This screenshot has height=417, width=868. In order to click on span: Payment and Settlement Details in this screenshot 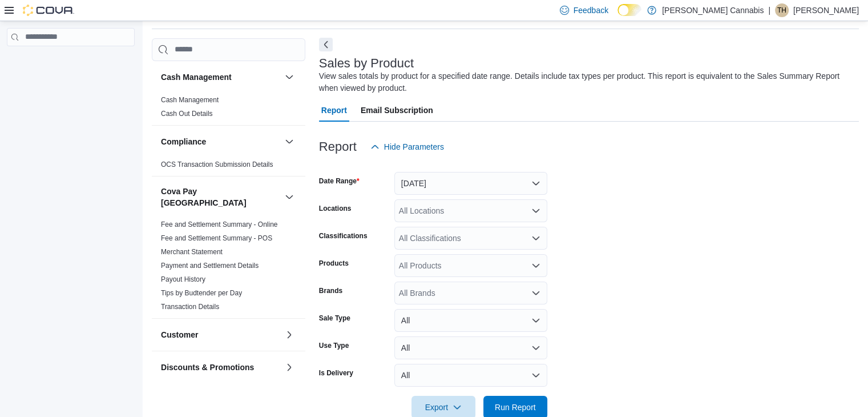, I will do `click(209, 265)`.